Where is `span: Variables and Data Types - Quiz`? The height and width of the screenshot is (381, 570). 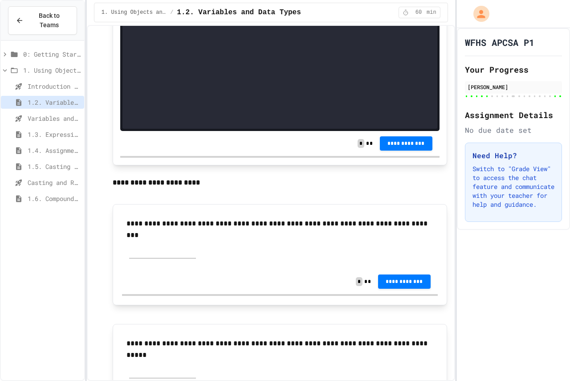 span: Variables and Data Types - Quiz is located at coordinates (54, 118).